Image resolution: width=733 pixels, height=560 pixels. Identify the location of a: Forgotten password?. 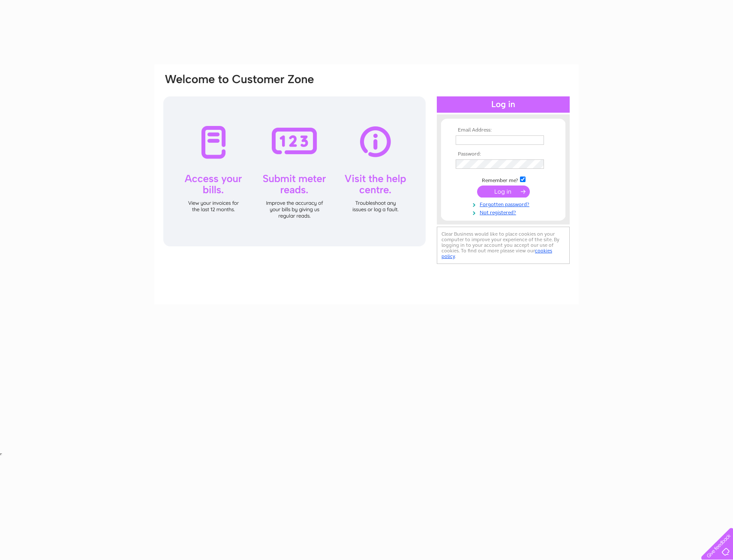
(504, 204).